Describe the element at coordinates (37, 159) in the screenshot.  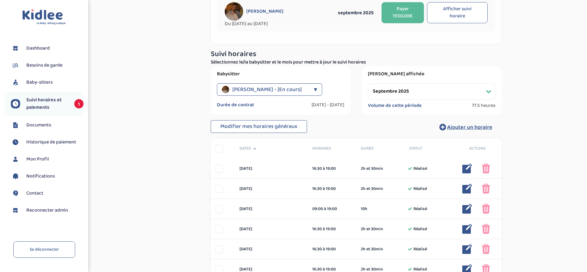
I see `span: Mon Profil` at that location.